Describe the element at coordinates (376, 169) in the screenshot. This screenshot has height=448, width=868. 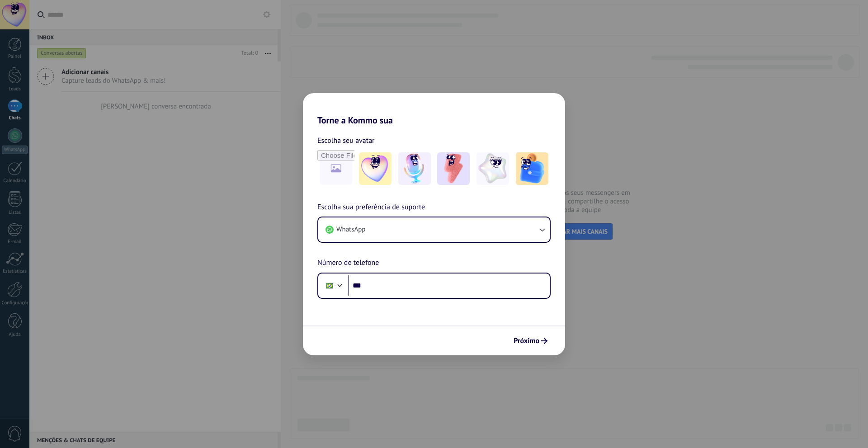
I see `img: -1.jpeg` at that location.